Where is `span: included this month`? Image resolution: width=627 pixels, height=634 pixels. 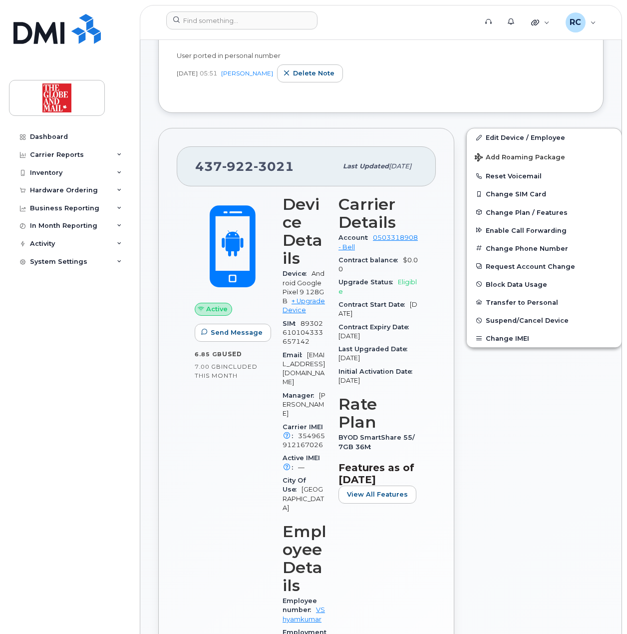 span: included this month is located at coordinates (226, 370).